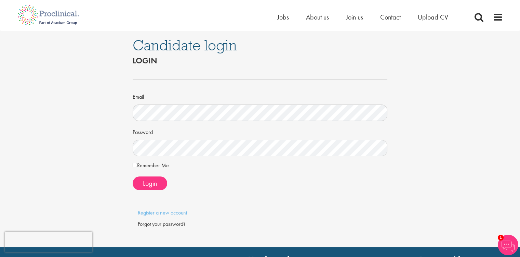  Describe the element at coordinates (318, 17) in the screenshot. I see `span: About us` at that location.